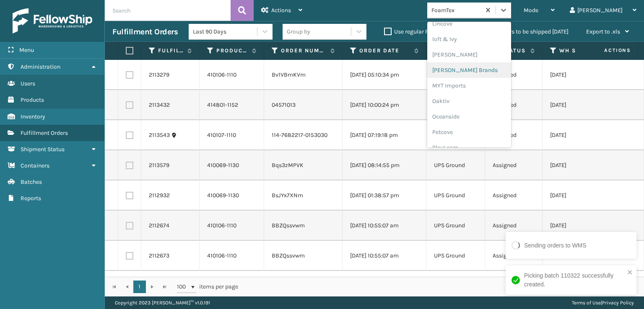 Image resolution: width=644 pixels, height=309 pixels. What do you see at coordinates (35, 165) in the screenshot?
I see `span: Containers` at bounding box center [35, 165].